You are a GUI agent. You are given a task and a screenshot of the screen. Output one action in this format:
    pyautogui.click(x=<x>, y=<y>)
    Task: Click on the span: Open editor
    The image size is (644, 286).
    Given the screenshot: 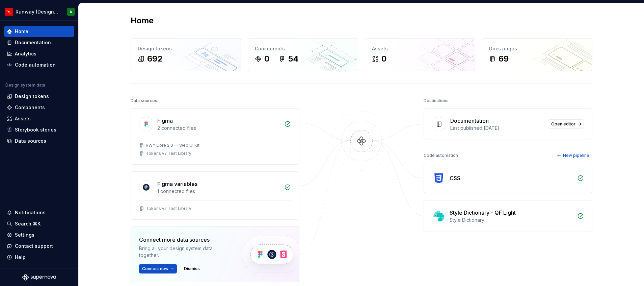 What is the action you would take?
    pyautogui.click(x=563, y=124)
    